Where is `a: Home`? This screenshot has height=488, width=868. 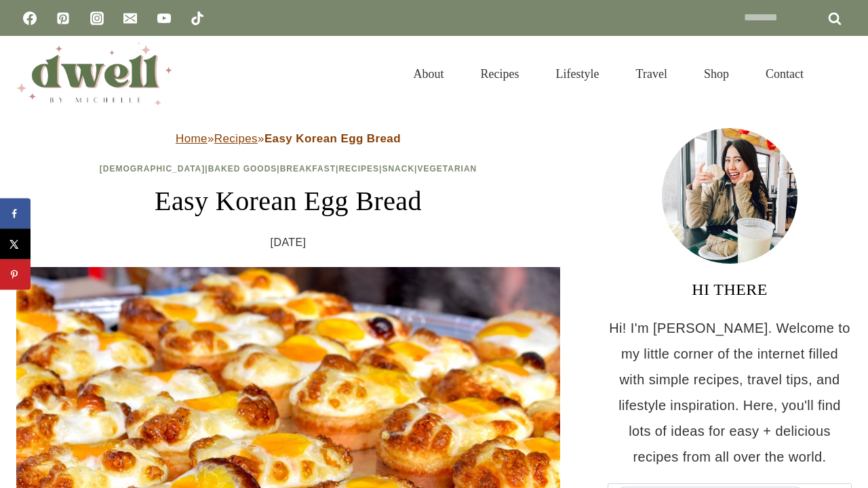
a: Home is located at coordinates (191, 138).